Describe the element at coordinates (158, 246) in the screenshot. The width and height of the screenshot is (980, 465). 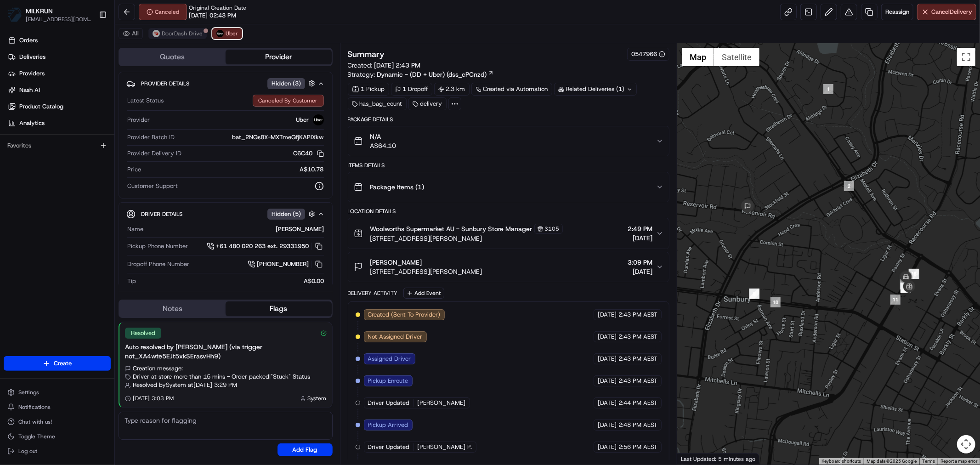
I see `span: Pickup Phone Number` at that location.